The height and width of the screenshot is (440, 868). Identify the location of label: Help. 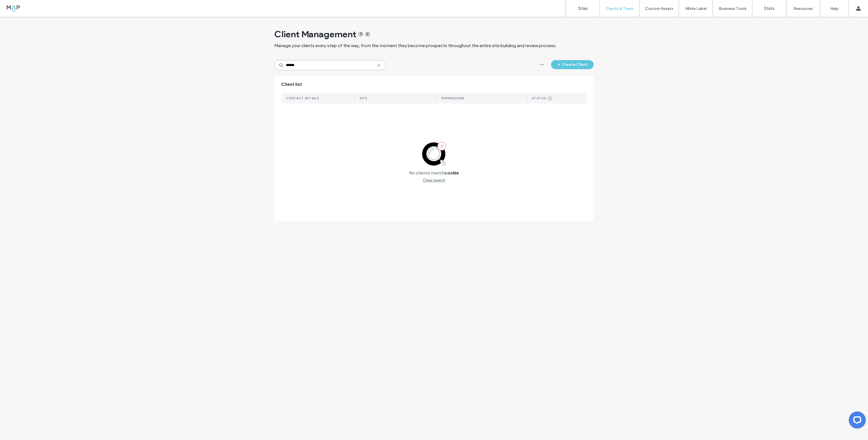
(835, 9).